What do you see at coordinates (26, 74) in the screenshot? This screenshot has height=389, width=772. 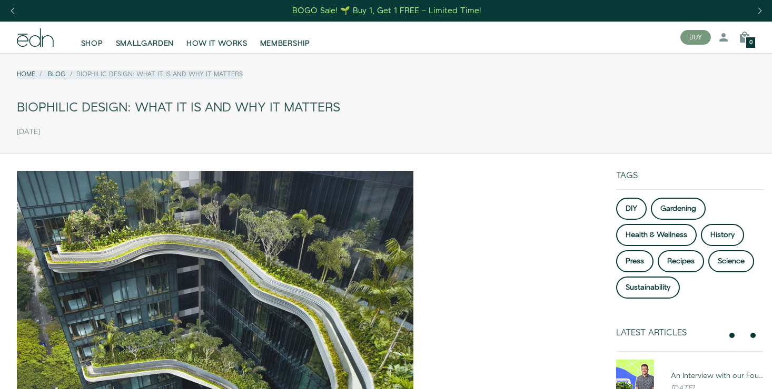 I see `a: Home` at bounding box center [26, 74].